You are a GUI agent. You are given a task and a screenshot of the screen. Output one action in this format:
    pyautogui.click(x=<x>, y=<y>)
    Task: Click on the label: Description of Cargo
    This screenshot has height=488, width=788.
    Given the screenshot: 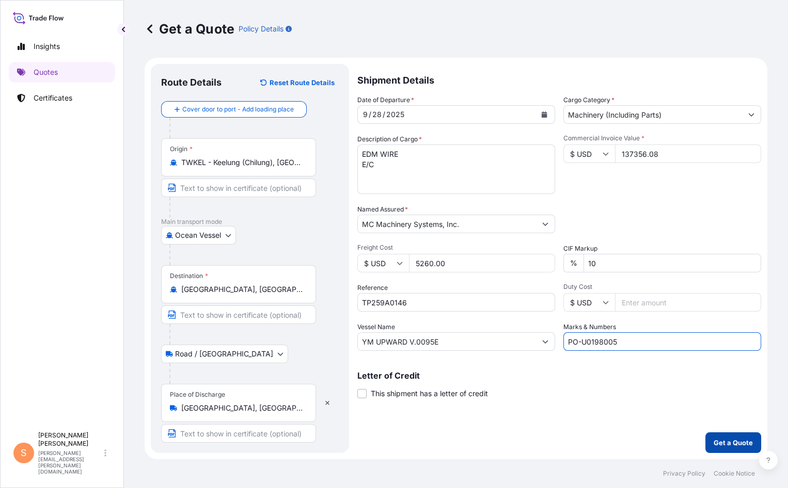 What is the action you would take?
    pyautogui.click(x=389, y=139)
    